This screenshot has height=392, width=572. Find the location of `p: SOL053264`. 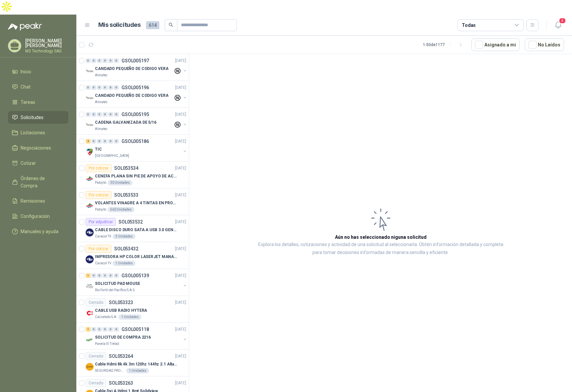

p: SOL053264 is located at coordinates (121, 357).